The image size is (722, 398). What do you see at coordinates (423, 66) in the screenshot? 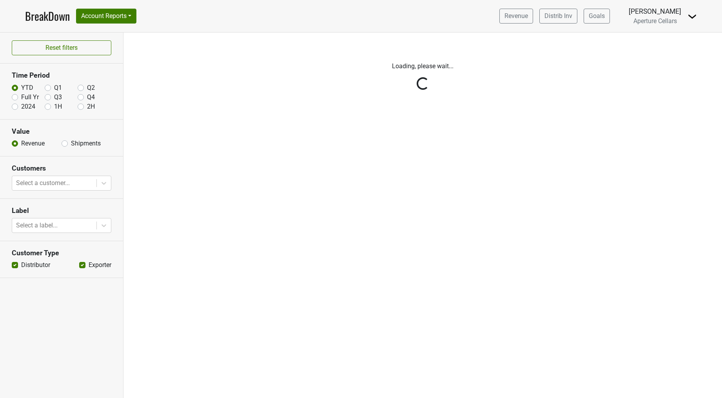
I see `p: Loading, please wait...` at bounding box center [423, 66].